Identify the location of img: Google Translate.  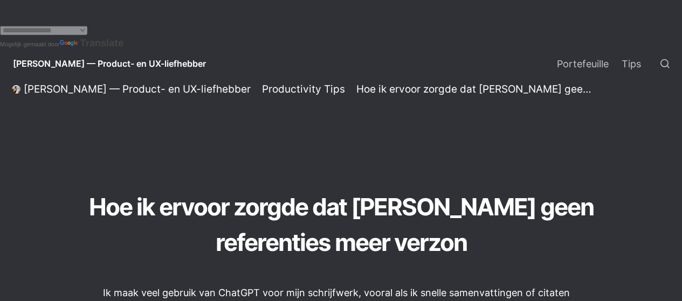
(70, 44).